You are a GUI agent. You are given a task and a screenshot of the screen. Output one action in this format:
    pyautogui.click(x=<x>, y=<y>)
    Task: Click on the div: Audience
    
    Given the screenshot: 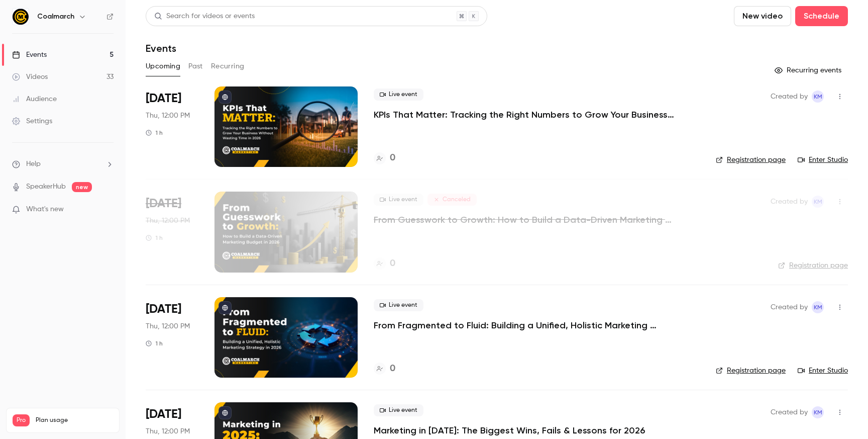 What is the action you would take?
    pyautogui.click(x=34, y=99)
    